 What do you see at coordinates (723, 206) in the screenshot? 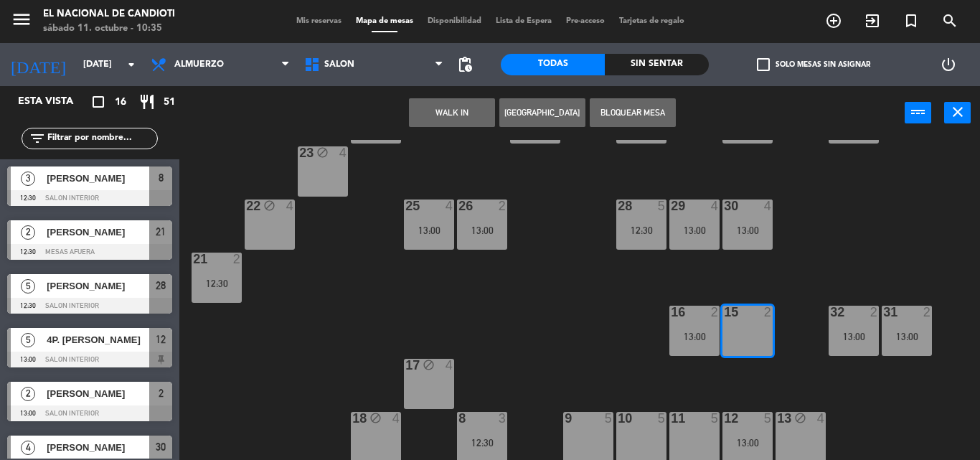
I see `div: 30` at bounding box center [723, 206].